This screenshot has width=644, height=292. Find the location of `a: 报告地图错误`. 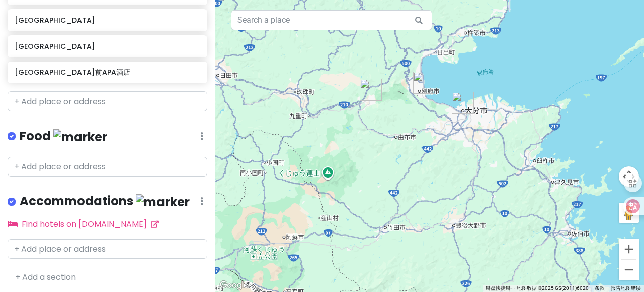

a: 报告地图错误 is located at coordinates (626, 288).